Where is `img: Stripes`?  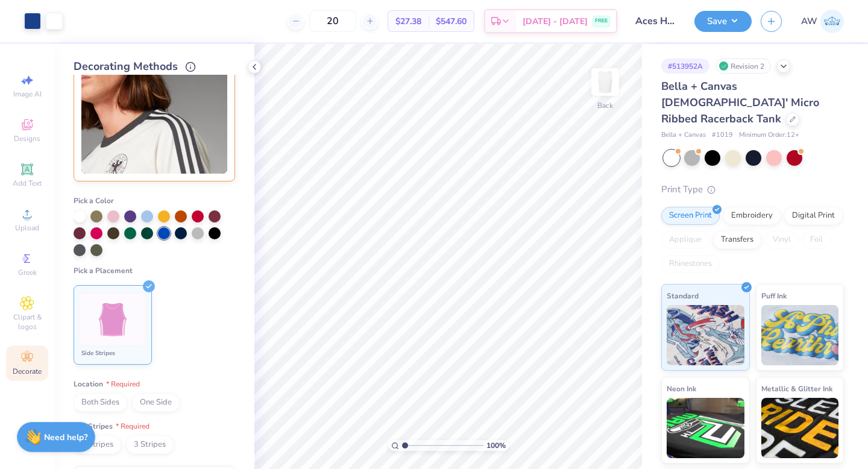 img: Stripes is located at coordinates (155, 122).